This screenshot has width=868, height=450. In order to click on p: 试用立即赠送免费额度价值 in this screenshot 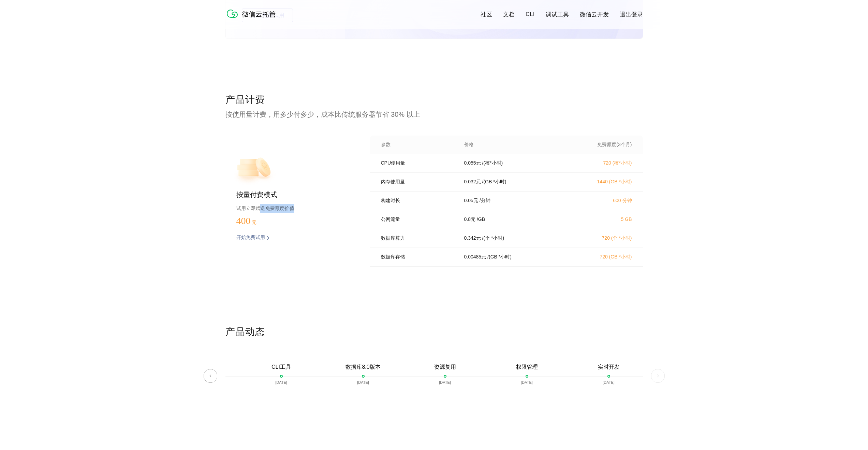, I will do `click(293, 208)`.